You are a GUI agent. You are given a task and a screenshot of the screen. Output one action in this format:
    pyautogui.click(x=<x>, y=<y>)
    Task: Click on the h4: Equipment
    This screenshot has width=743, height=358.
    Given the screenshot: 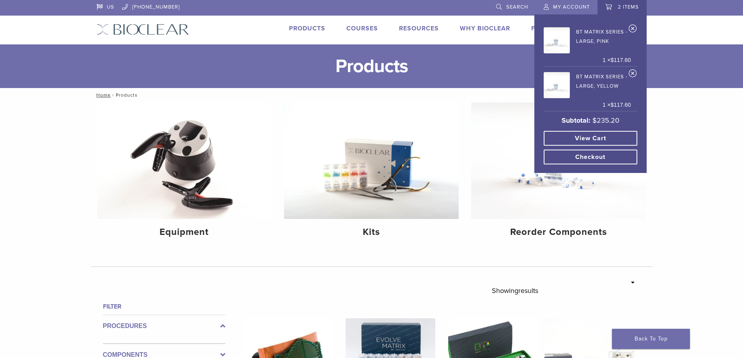 What is the action you would take?
    pyautogui.click(x=184, y=232)
    